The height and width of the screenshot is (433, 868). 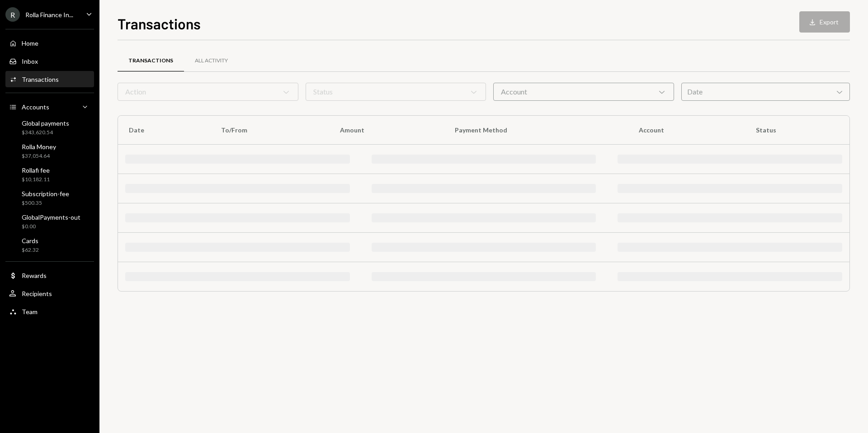 I want to click on a: Recipients, so click(x=50, y=293).